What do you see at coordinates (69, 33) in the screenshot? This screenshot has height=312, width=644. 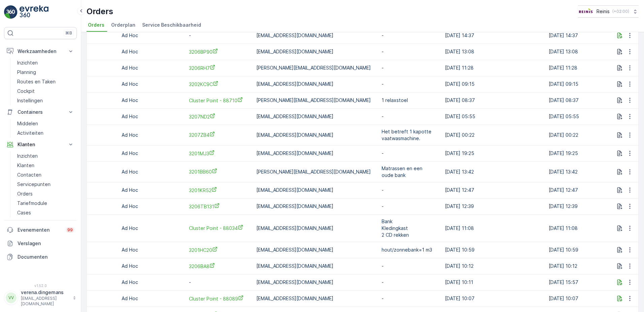 I see `p: ⌘B` at bounding box center [69, 33].